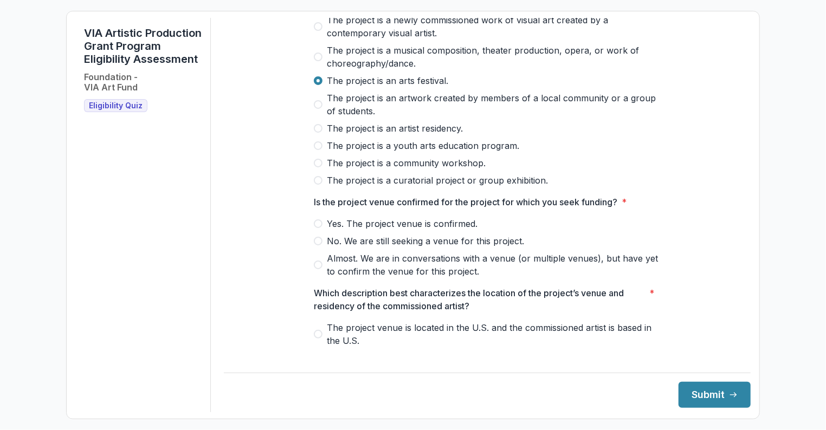 The width and height of the screenshot is (826, 430). What do you see at coordinates (494, 105) in the screenshot?
I see `span: The project is an artwork created by members of a local community or a group of students.` at bounding box center [494, 105].